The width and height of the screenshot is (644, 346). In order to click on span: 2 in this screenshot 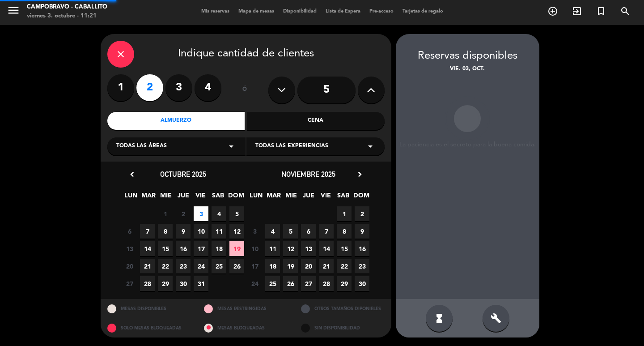, I will do `click(362, 213)`.